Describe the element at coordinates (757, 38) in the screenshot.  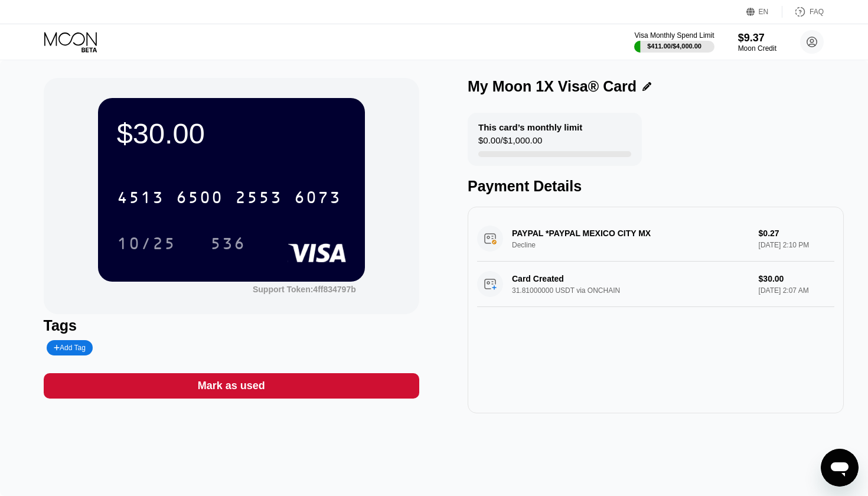
I see `div: $9.37` at that location.